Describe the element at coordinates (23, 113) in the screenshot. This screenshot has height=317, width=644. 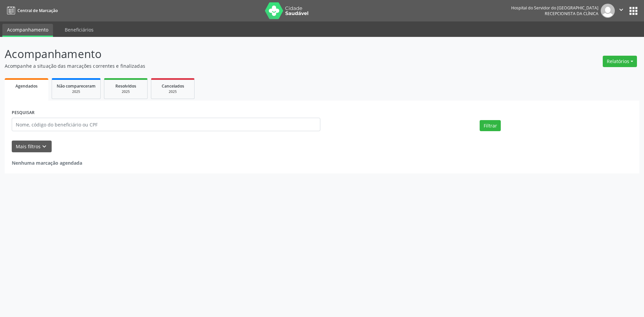
I see `label: PESQUISAR` at that location.